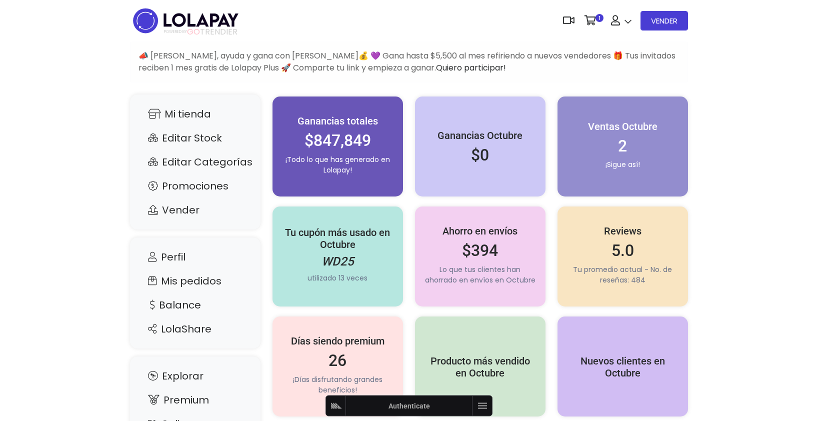 The width and height of the screenshot is (818, 421). I want to click on h5: Reviews, so click(622, 231).